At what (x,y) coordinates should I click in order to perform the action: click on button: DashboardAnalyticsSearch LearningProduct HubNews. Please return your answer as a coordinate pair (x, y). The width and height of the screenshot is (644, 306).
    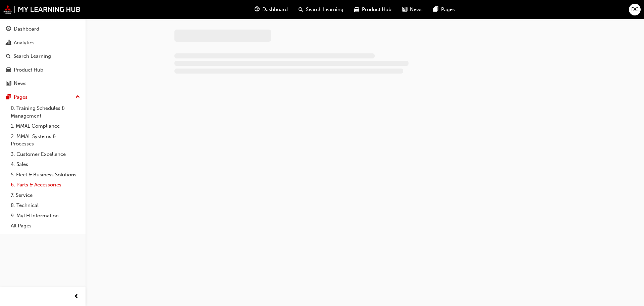
    Looking at the image, I should click on (42, 56).